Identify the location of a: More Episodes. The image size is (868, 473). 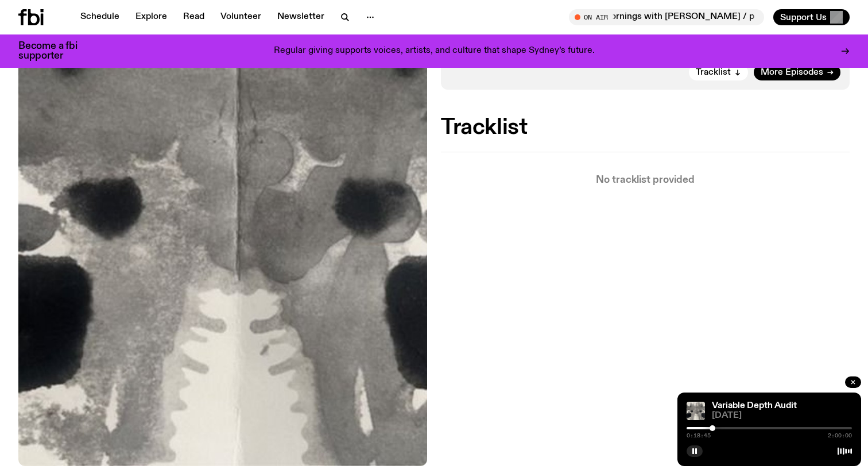
(797, 72).